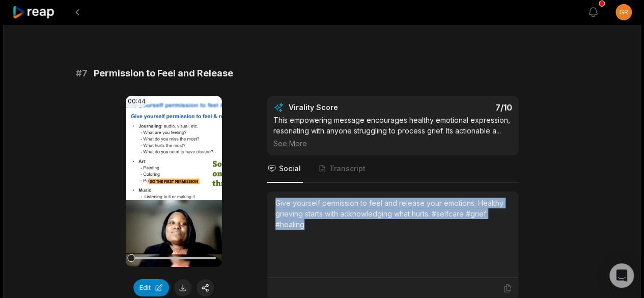 Image resolution: width=644 pixels, height=298 pixels. Describe the element at coordinates (163, 74) in the screenshot. I see `span: Permission to Feel and Release` at that location.